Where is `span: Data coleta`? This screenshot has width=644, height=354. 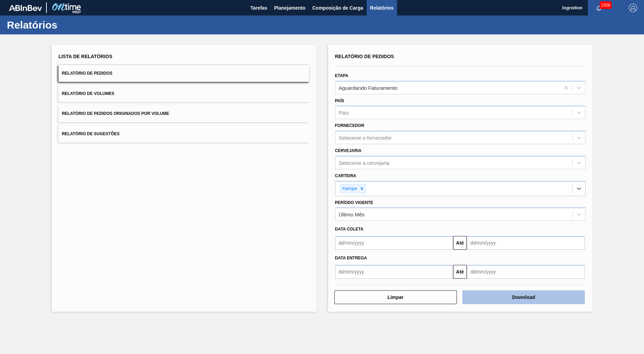 span: Data coleta is located at coordinates (349, 229).